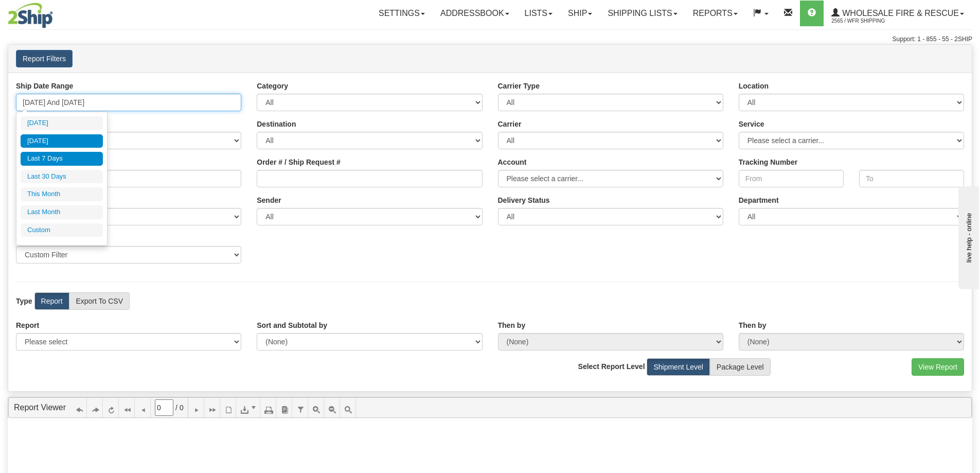 This screenshot has height=473, width=980. What do you see at coordinates (30, 15) in the screenshot?
I see `img: logo2565.jpg` at bounding box center [30, 15].